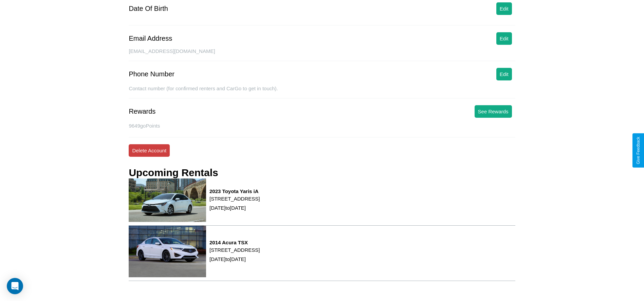 The width and height of the screenshot is (644, 301). I want to click on div: Give Feedback, so click(638, 150).